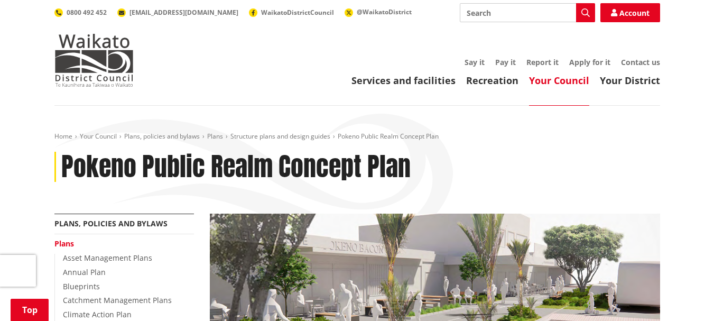 Image resolution: width=714 pixels, height=321 pixels. Describe the element at coordinates (94, 60) in the screenshot. I see `img: Waikato District Council - Te Kaunihera aa Takiwaa o Waikato` at that location.